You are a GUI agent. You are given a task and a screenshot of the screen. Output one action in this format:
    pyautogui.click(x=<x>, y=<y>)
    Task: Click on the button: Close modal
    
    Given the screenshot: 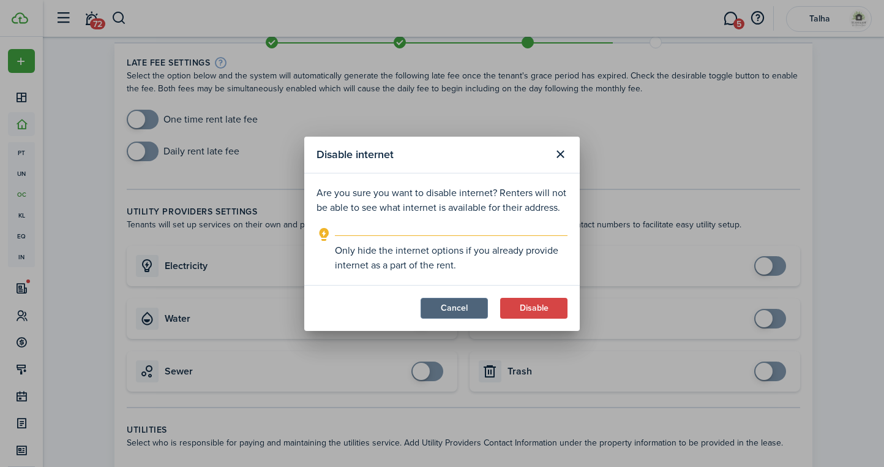 What is the action you would take?
    pyautogui.click(x=560, y=154)
    